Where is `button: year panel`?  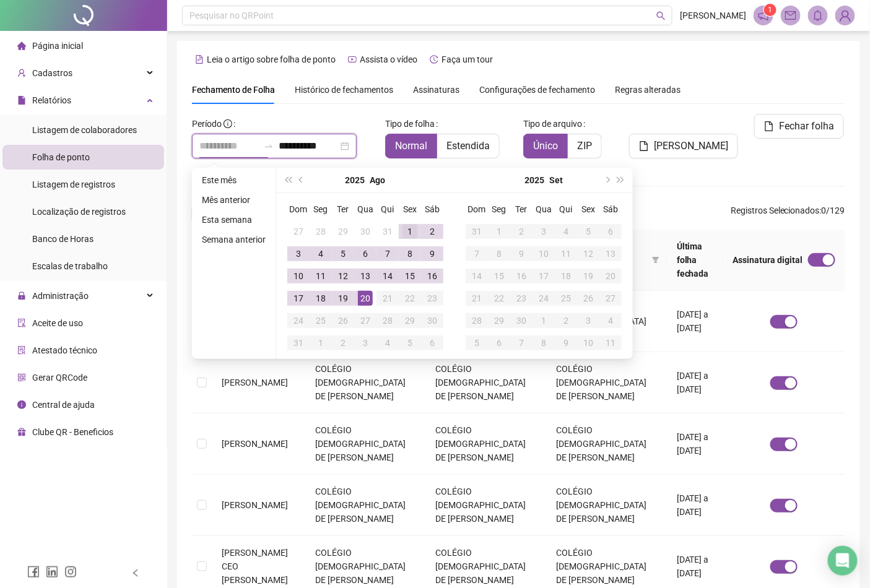 button: year panel is located at coordinates (534, 180).